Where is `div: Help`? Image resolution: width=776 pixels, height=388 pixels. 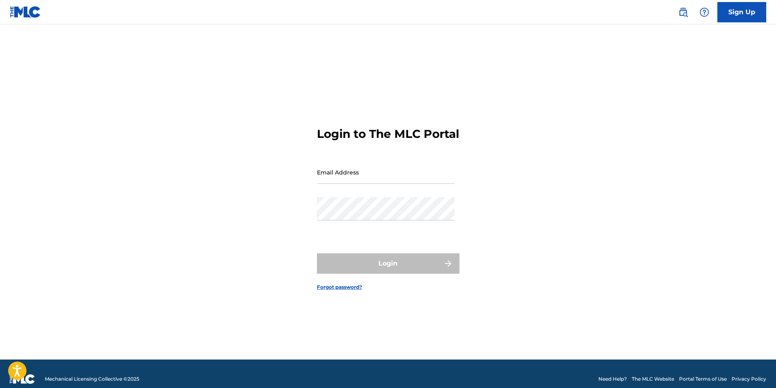
div: Help is located at coordinates (704, 12).